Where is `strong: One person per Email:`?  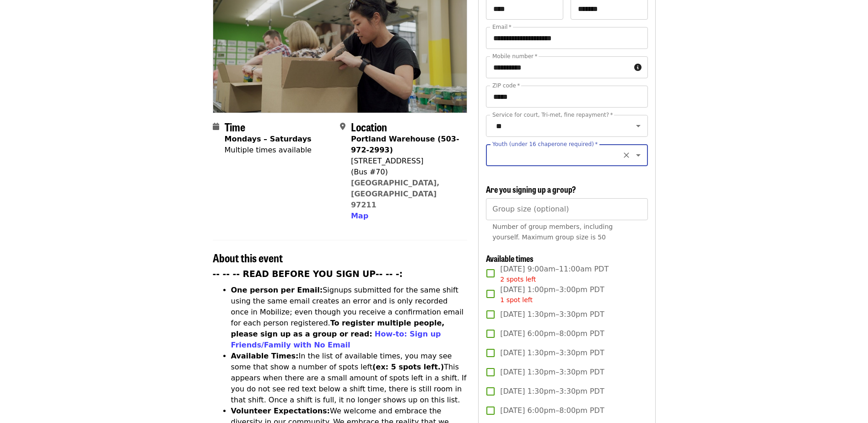 strong: One person per Email: is located at coordinates (277, 290).